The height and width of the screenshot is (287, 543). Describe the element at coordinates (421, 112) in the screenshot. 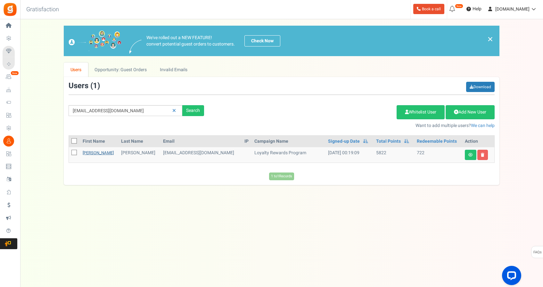

I see `a: Whitelist User` at that location.